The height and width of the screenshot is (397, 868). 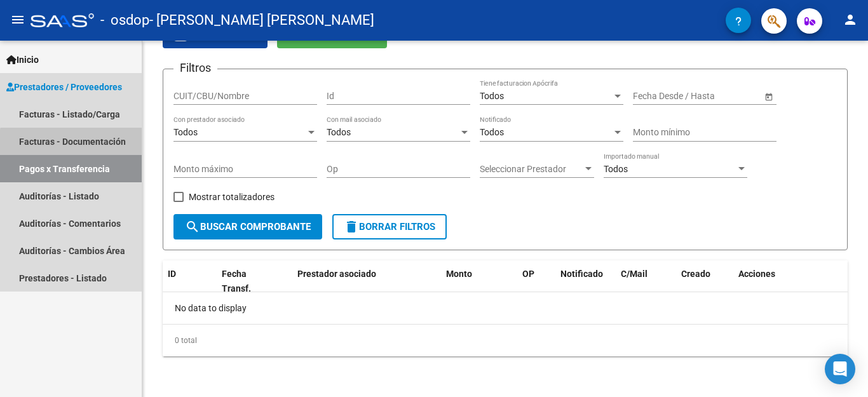 I want to click on datatable-header-cell: Creado, so click(x=705, y=282).